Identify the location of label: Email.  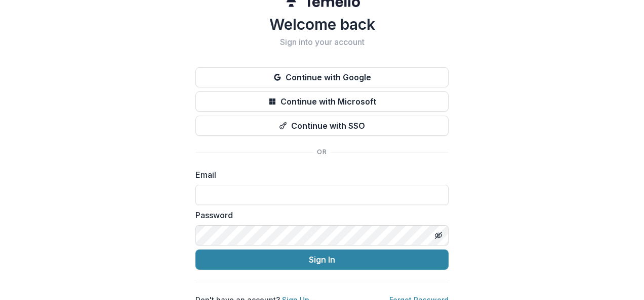
(319, 175).